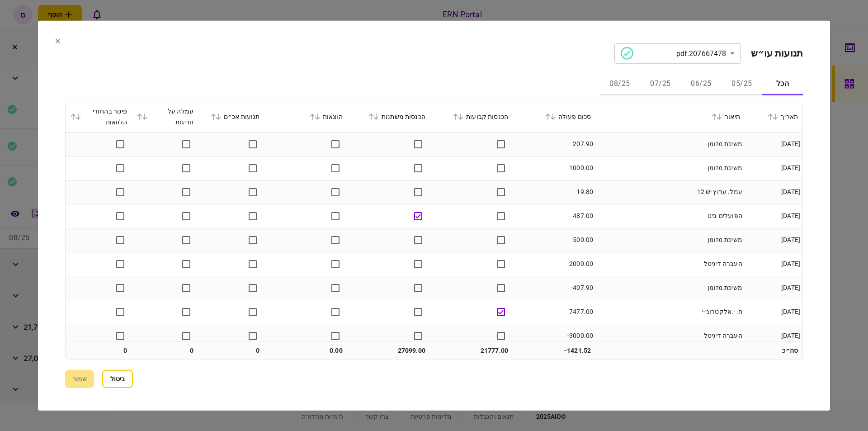 This screenshot has width=868, height=431. Describe the element at coordinates (554, 335) in the screenshot. I see `td: -3000.00` at that location.